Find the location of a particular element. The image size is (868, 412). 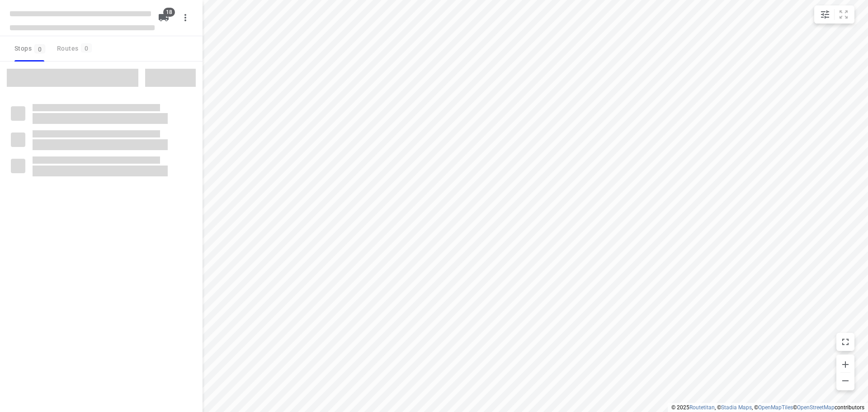

a: Stadia Maps is located at coordinates (737, 407).